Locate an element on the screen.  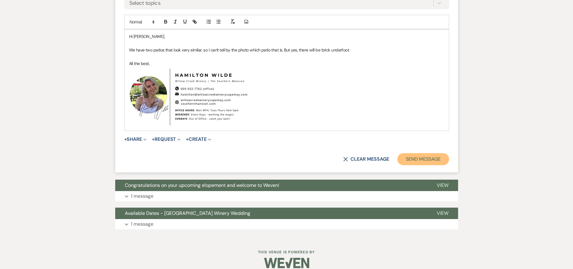
p: All the best, is located at coordinates (287, 64).